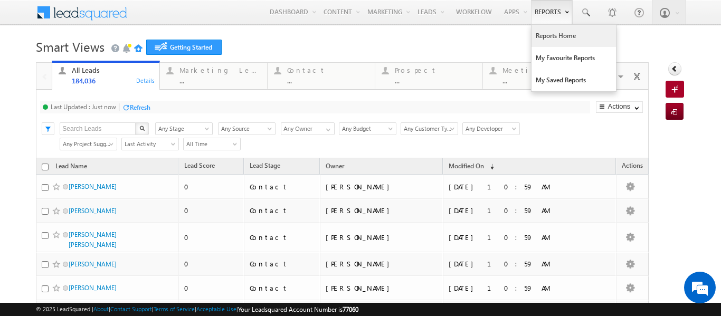 The image size is (721, 316). Describe the element at coordinates (112, 70) in the screenshot. I see `div: All Leads` at that location.